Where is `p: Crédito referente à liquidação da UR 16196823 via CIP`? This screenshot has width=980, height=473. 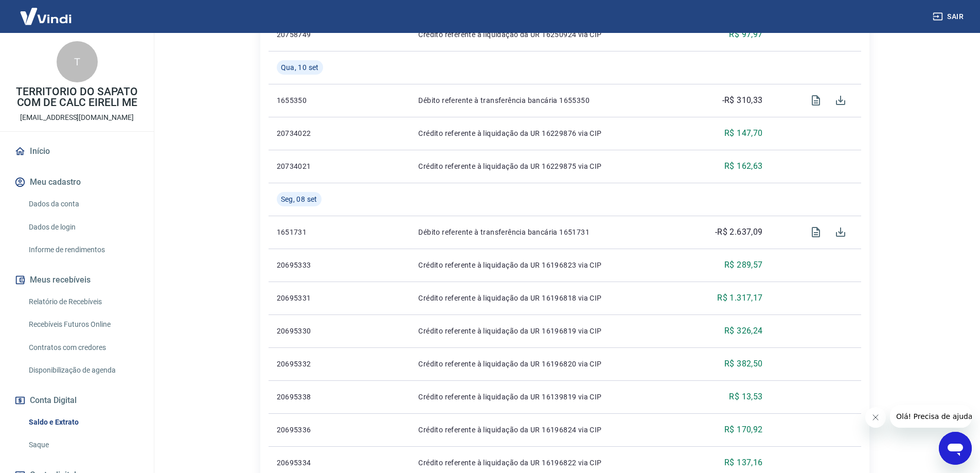 p: Crédito referente à liquidação da UR 16196823 via CIP is located at coordinates (546, 265).